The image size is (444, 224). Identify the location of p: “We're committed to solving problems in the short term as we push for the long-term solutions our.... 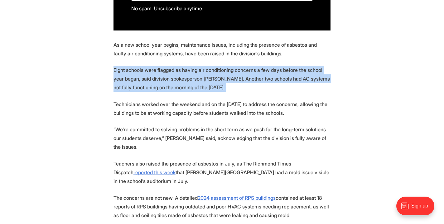
(222, 138).